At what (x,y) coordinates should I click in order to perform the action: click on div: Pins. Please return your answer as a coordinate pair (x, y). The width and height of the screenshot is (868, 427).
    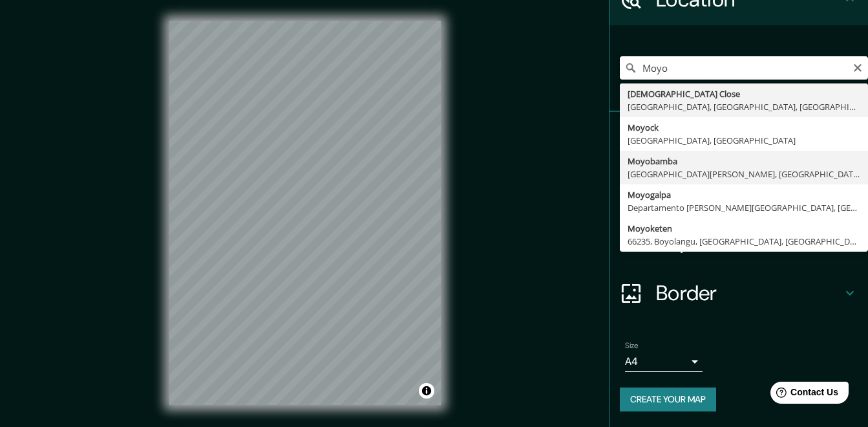
    Looking at the image, I should click on (739, 137).